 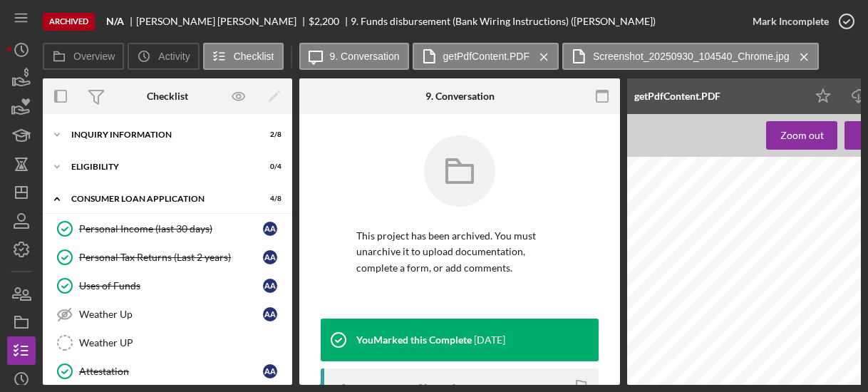 What do you see at coordinates (94, 56) in the screenshot?
I see `label: Overview` at bounding box center [94, 56].